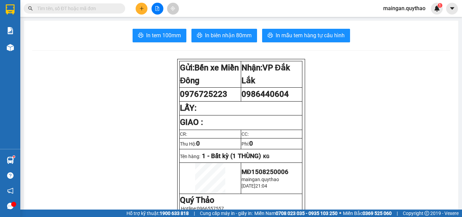 This screenshot has width=462, height=217. I want to click on span: copyright, so click(427, 213).